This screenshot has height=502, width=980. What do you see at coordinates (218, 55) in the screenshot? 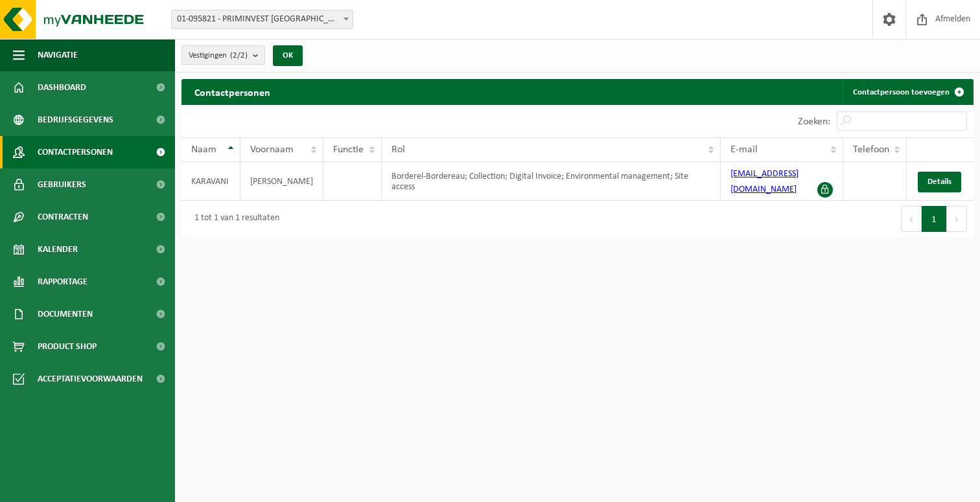
I see `span: Vestigingen` at bounding box center [218, 55].